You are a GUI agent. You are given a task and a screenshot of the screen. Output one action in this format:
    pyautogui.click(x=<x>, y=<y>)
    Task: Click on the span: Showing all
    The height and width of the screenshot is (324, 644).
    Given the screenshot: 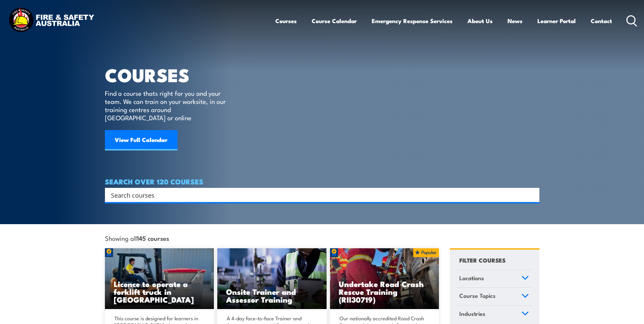 What is the action you would take?
    pyautogui.click(x=137, y=238)
    